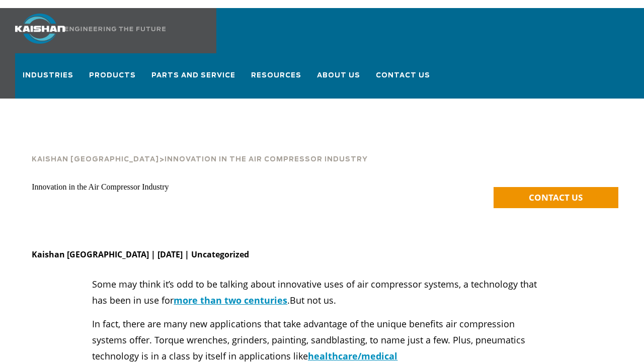  I want to click on span: But not us., so click(313, 300).